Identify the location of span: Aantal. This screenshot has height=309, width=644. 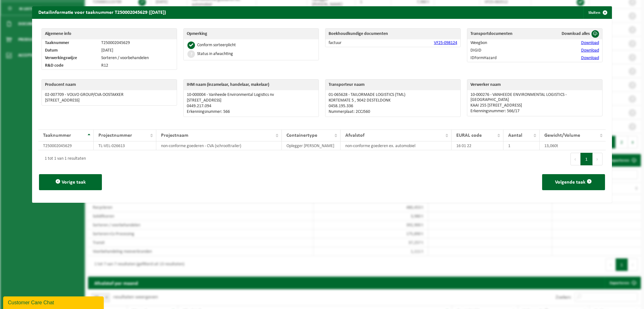
(515, 135).